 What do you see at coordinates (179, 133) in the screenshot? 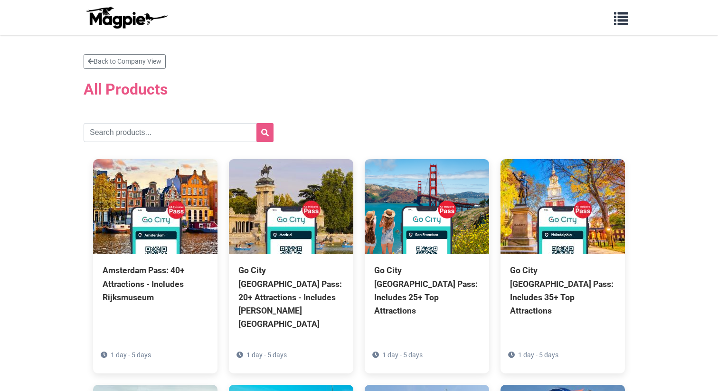
I see `input: Search products...` at bounding box center [179, 133].